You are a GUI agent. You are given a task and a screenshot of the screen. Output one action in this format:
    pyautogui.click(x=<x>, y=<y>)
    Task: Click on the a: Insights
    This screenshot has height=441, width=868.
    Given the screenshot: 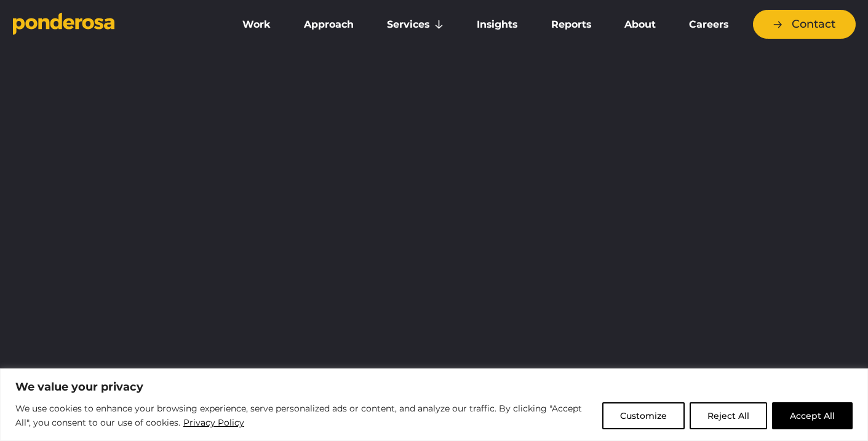 What is the action you would take?
    pyautogui.click(x=497, y=25)
    